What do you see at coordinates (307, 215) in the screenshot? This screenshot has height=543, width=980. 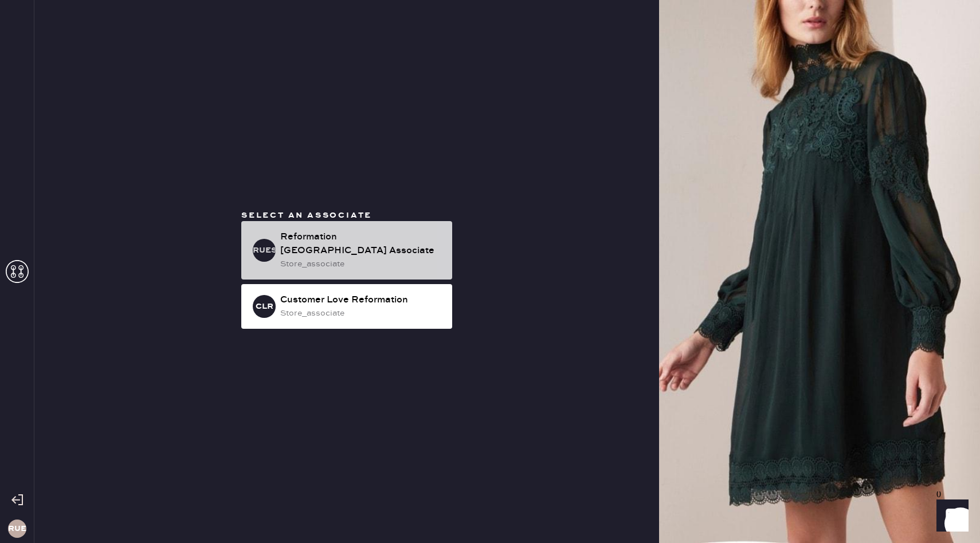 I see `span: Select an associate` at bounding box center [307, 215].